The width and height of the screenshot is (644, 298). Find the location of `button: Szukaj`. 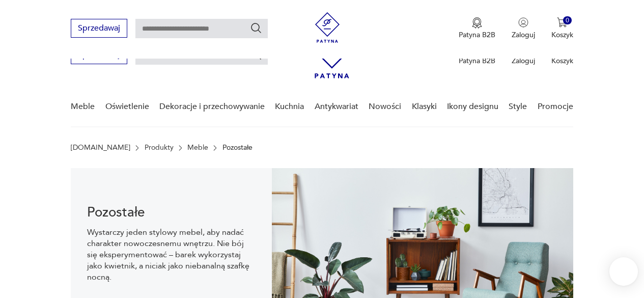

button: Szukaj is located at coordinates (256, 28).